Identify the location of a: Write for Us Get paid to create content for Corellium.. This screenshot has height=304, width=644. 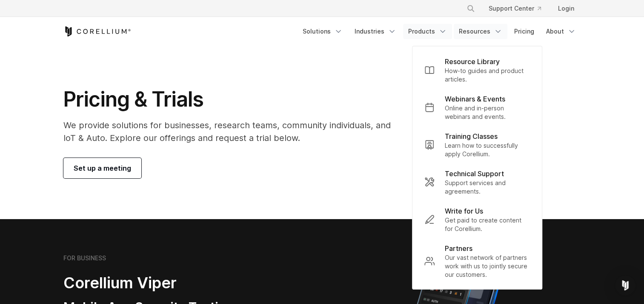
(477, 219).